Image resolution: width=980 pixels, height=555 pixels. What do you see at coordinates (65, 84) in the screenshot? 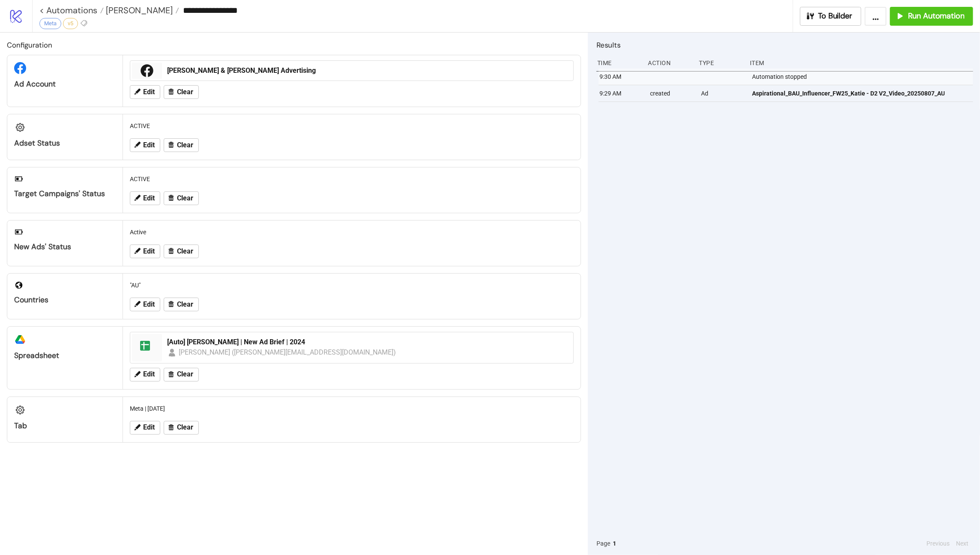
I see `div: Ad Account` at bounding box center [65, 84].